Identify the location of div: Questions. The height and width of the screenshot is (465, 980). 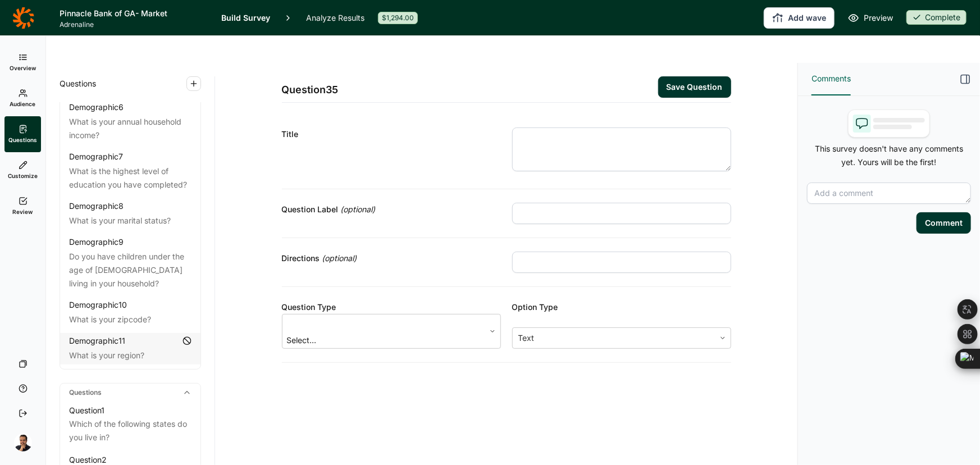
(130, 392).